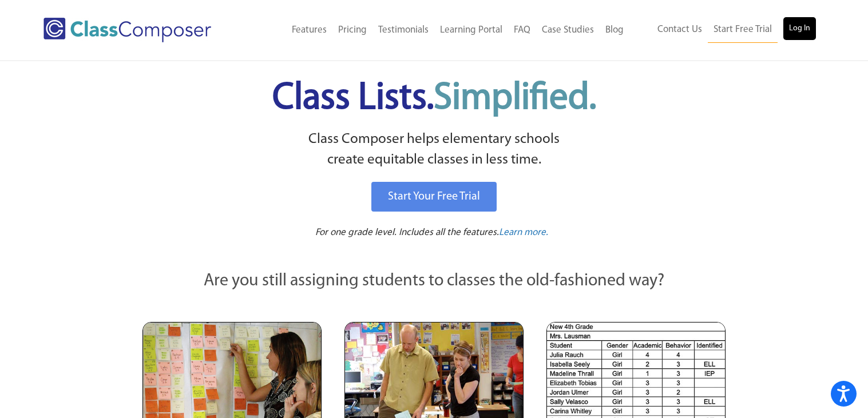  Describe the element at coordinates (127, 30) in the screenshot. I see `img: Class Composer` at that location.